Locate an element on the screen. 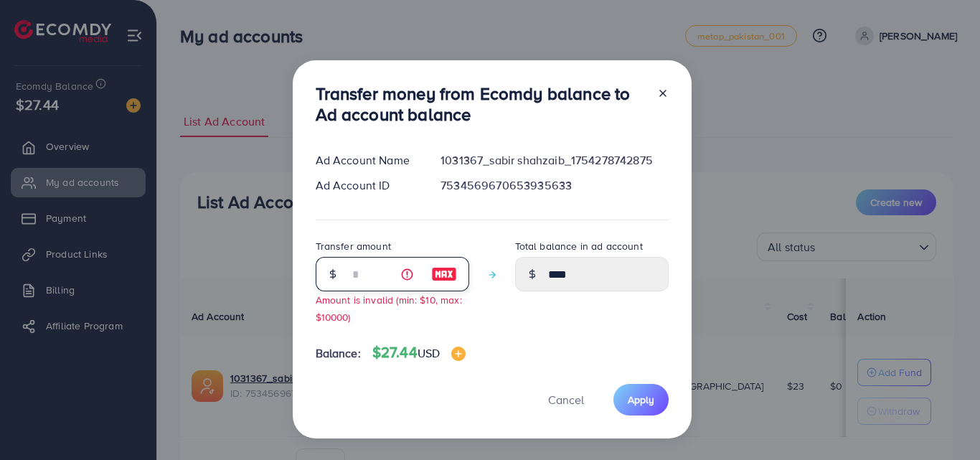  label: Total balance in ad account is located at coordinates (579, 246).